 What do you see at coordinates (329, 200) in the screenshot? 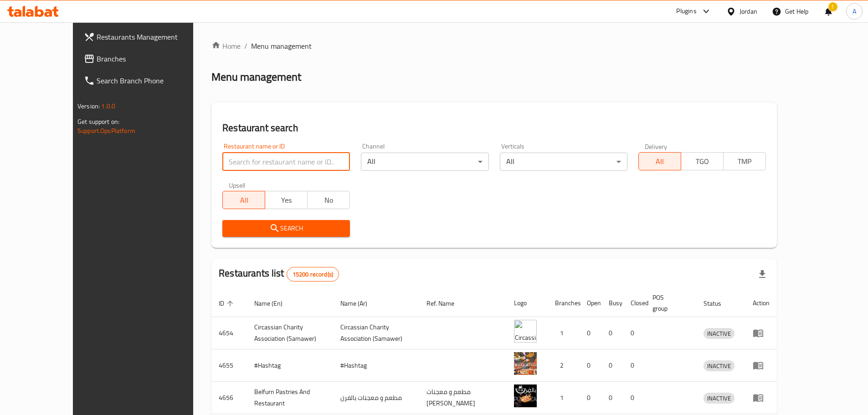
I see `span: No` at bounding box center [329, 200].